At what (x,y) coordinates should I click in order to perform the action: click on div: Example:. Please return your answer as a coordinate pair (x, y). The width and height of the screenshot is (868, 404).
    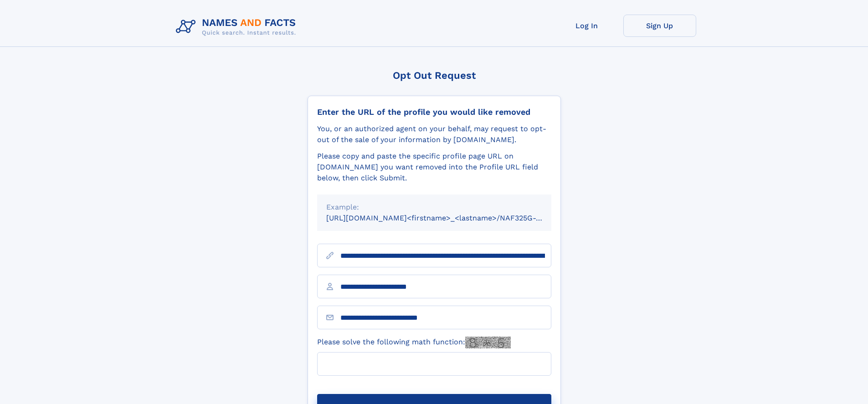
    Looking at the image, I should click on (434, 208).